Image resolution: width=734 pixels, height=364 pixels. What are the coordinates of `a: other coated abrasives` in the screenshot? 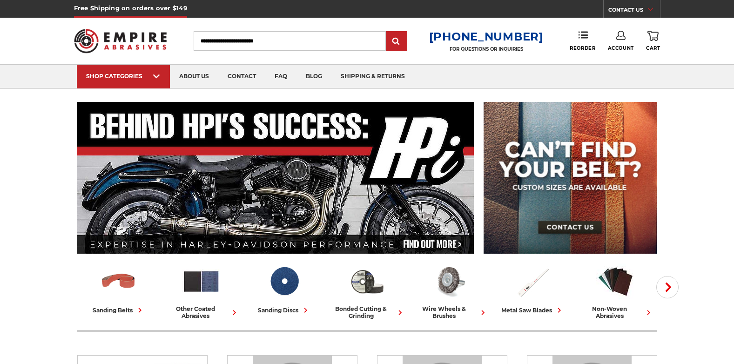 It's located at (202, 290).